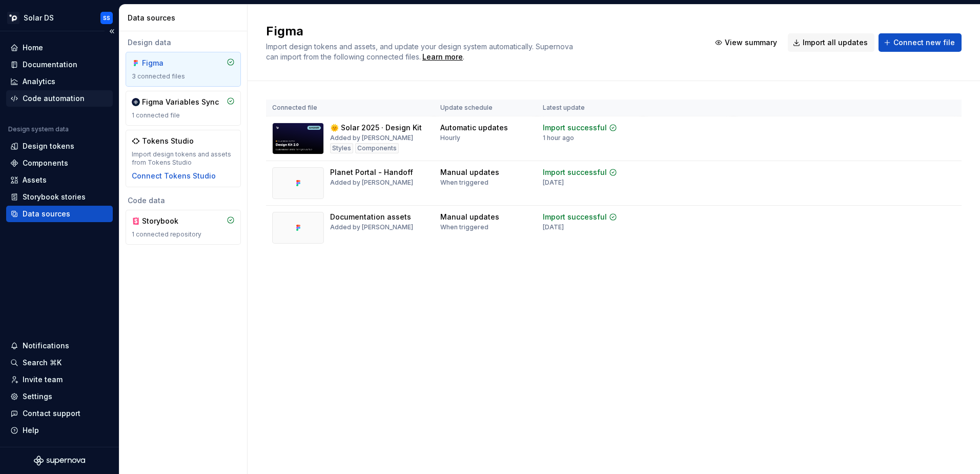 This screenshot has width=980, height=474. Describe the element at coordinates (53, 99) in the screenshot. I see `div: Code automation` at that location.